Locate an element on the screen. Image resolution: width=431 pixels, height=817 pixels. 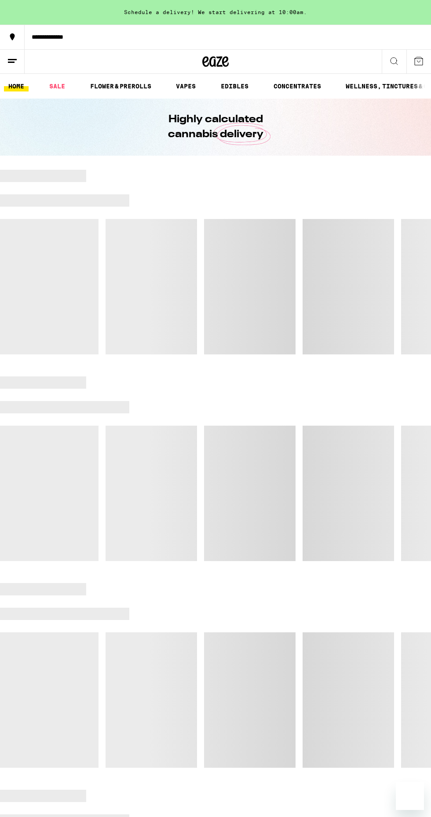
a: FLOWER & PREROLLS is located at coordinates (121, 86).